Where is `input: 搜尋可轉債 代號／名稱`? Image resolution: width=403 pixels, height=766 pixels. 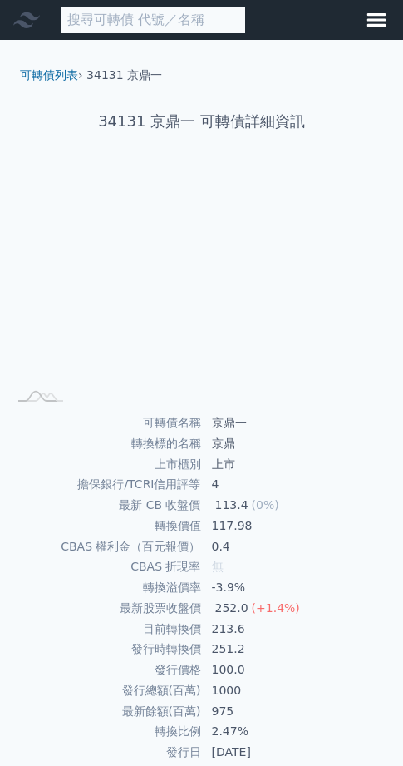 input: 搜尋可轉債 代號／名稱 is located at coordinates (153, 20).